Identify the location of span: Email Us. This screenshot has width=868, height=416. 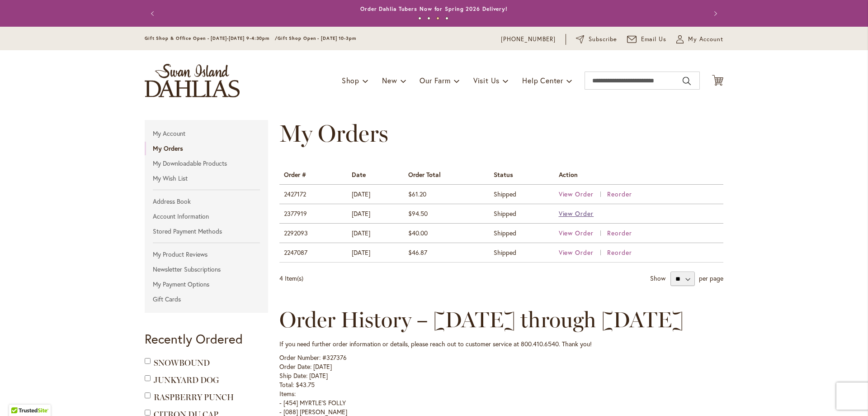
(654, 39).